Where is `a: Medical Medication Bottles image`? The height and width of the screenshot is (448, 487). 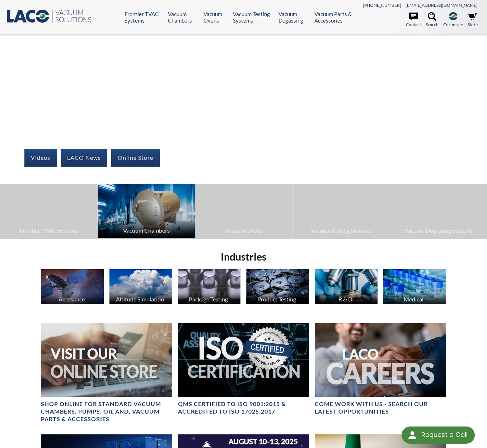 a: Medical Medication Bottles image is located at coordinates (415, 287).